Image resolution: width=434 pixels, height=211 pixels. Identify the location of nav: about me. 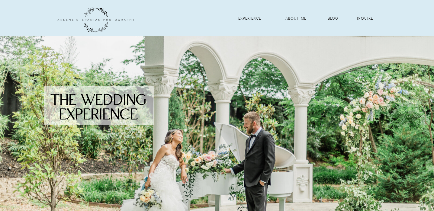
(296, 18).